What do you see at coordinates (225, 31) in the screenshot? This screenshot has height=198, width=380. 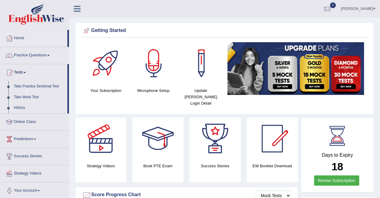 I see `div: Getting Started` at bounding box center [225, 31].